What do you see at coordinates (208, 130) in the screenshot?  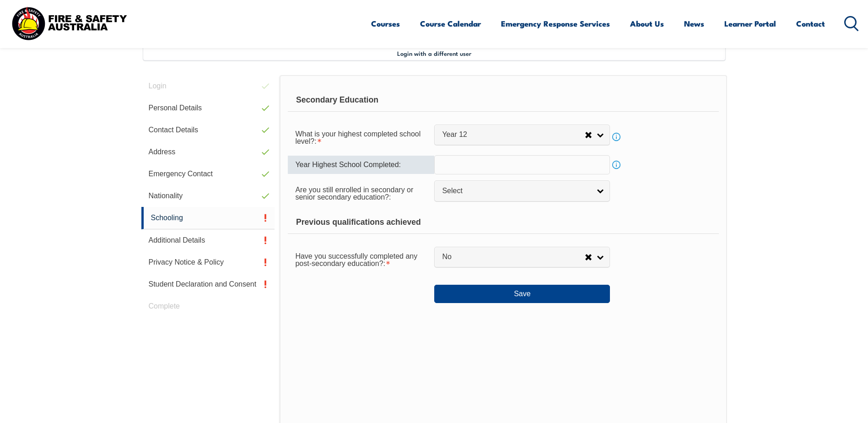 I see `a: Contact Details` at bounding box center [208, 130].